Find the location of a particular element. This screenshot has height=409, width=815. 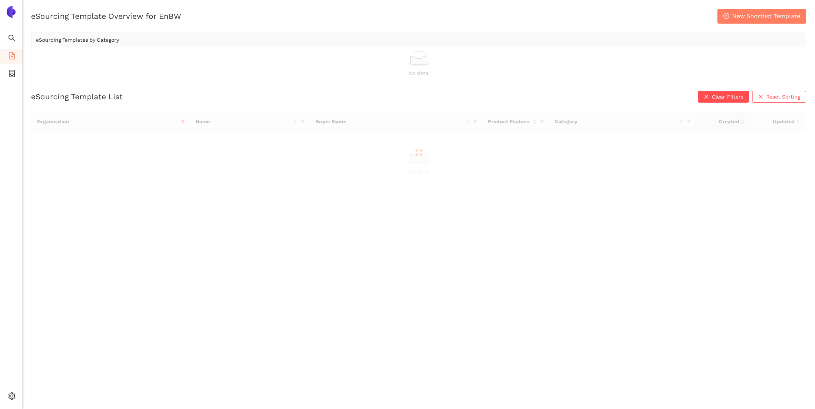

button: plus-circleNew Shortlist Template is located at coordinates (761, 16).